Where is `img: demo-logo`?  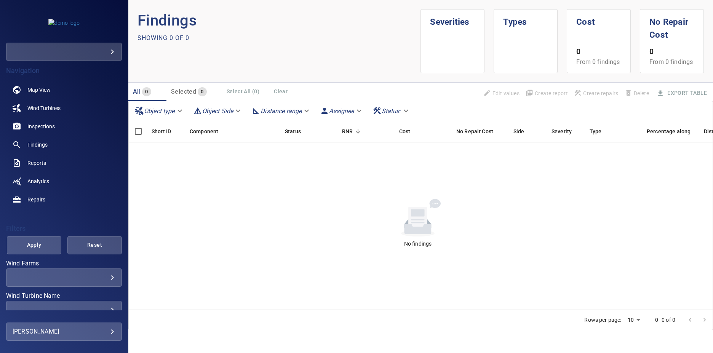 img: demo-logo is located at coordinates (64, 23).